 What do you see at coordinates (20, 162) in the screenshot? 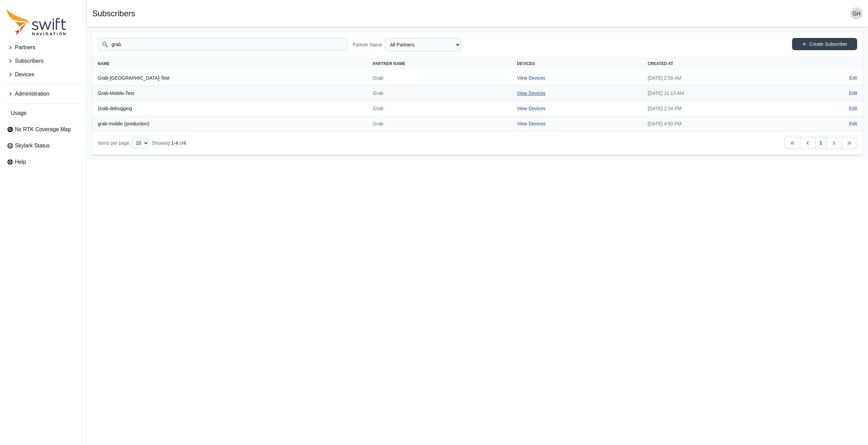
I see `span: Help` at bounding box center [20, 162].